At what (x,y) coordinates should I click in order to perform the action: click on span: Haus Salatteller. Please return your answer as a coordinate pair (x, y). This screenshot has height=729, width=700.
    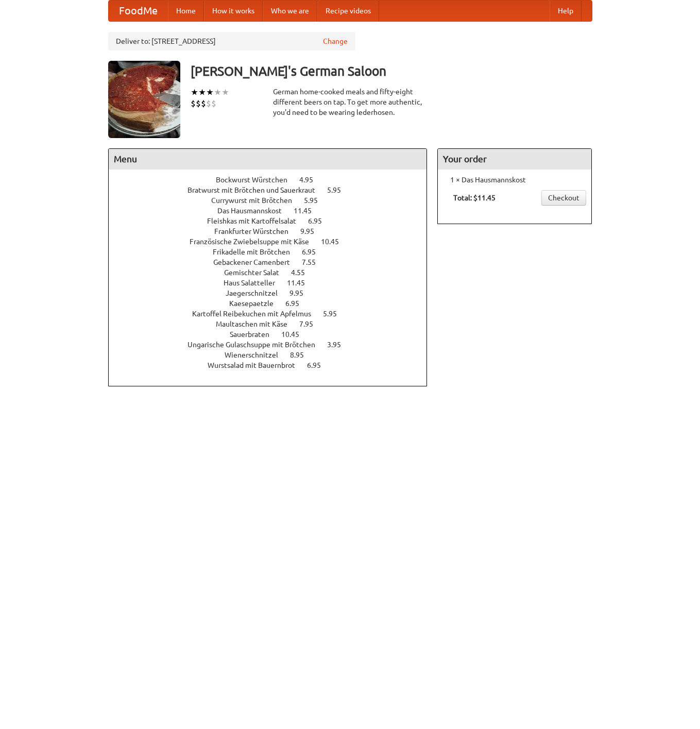
    Looking at the image, I should click on (254, 283).